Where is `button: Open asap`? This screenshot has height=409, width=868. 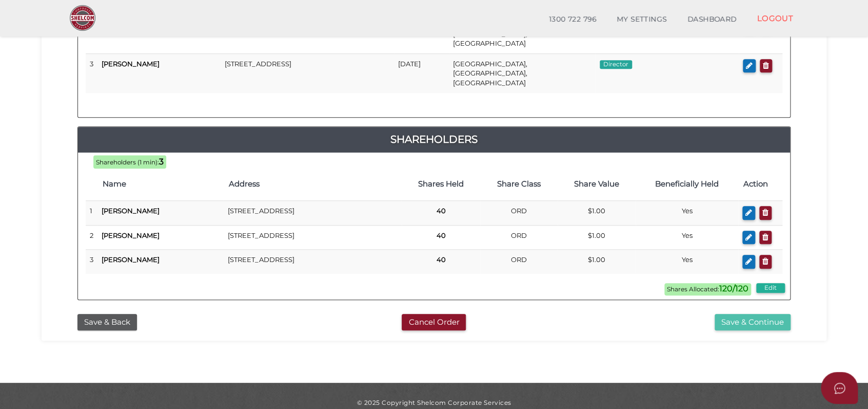
button: Open asap is located at coordinates (840, 388).